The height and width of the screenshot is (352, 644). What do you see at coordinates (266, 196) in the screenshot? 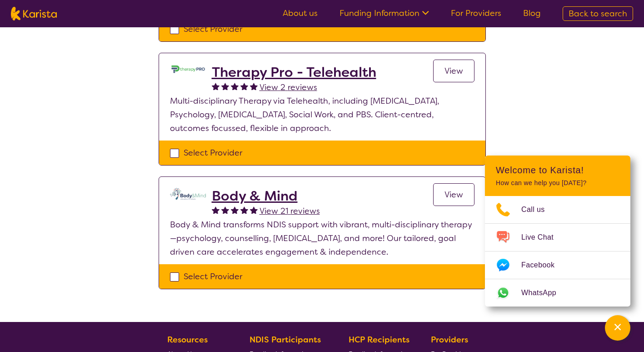
I see `h2: Body & Mind` at bounding box center [266, 196].